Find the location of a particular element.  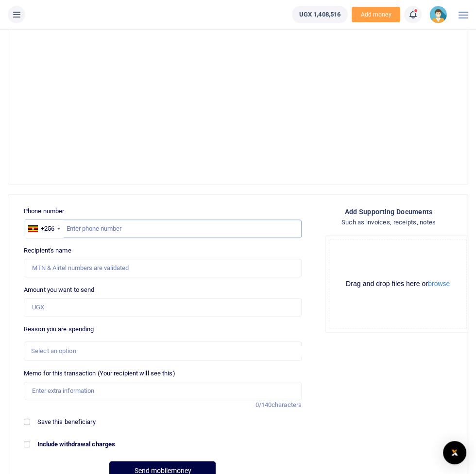

span: UGX 1,408,516 is located at coordinates (320, 14).